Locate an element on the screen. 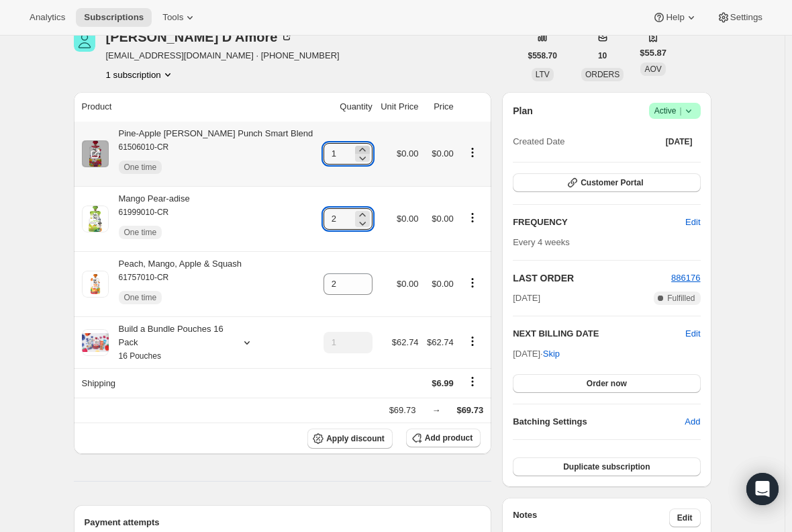  span: ORDERS is located at coordinates (602, 75).